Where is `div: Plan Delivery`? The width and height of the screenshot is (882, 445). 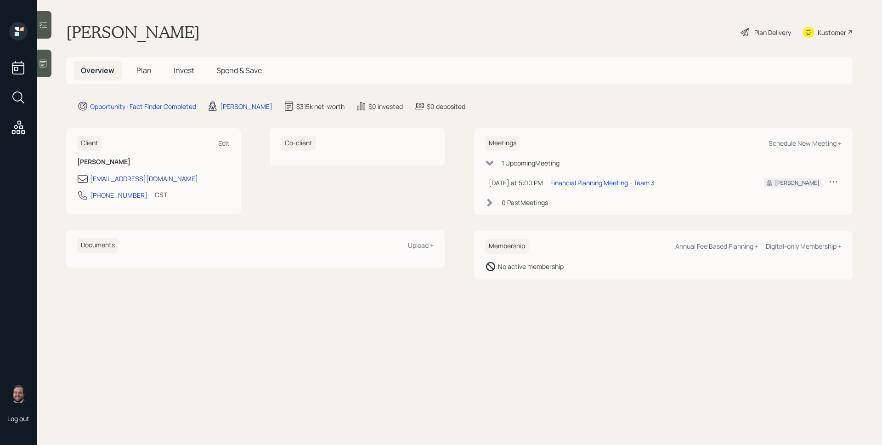
div: Plan Delivery is located at coordinates (773, 32).